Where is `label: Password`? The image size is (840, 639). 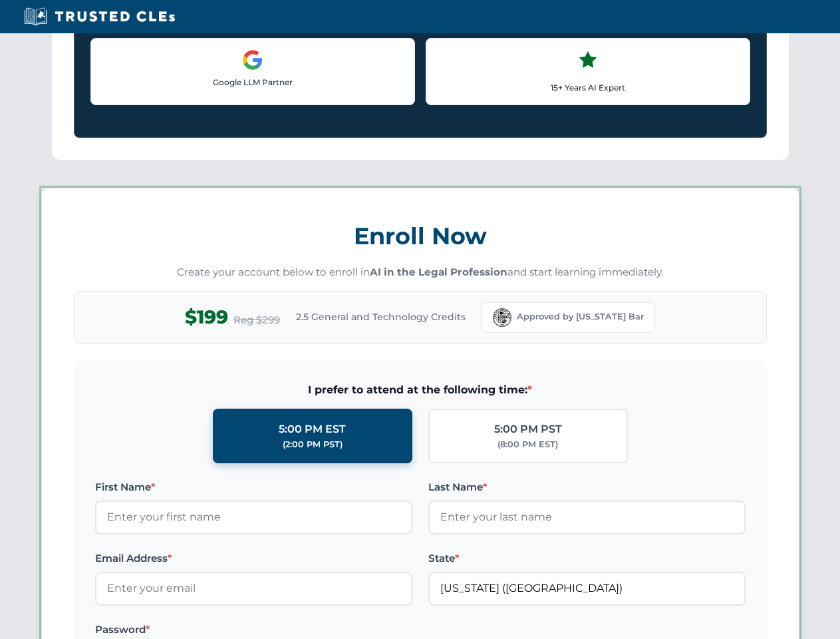
label: Password is located at coordinates (253, 629).